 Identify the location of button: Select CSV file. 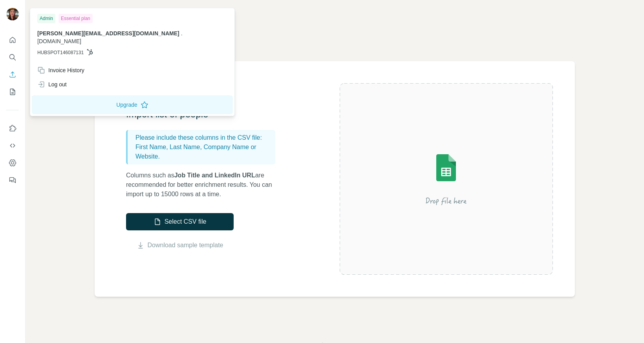
(180, 222).